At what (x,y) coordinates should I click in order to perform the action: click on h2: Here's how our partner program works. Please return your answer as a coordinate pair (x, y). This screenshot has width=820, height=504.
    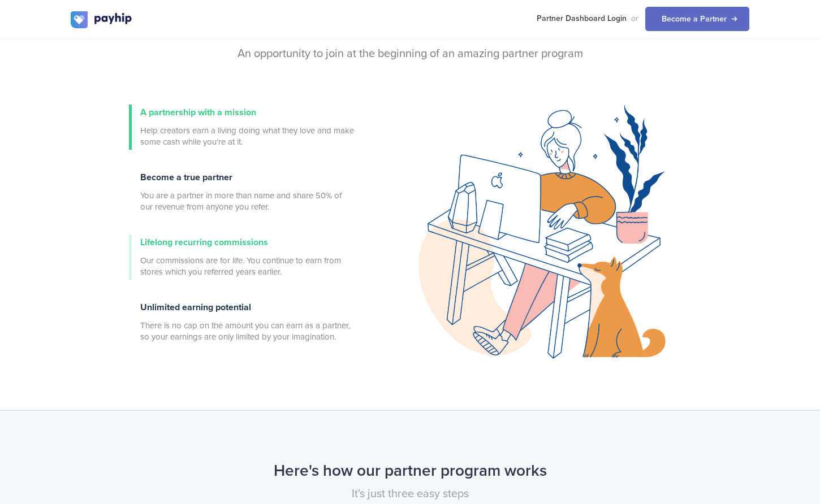
    Looking at the image, I should click on (410, 471).